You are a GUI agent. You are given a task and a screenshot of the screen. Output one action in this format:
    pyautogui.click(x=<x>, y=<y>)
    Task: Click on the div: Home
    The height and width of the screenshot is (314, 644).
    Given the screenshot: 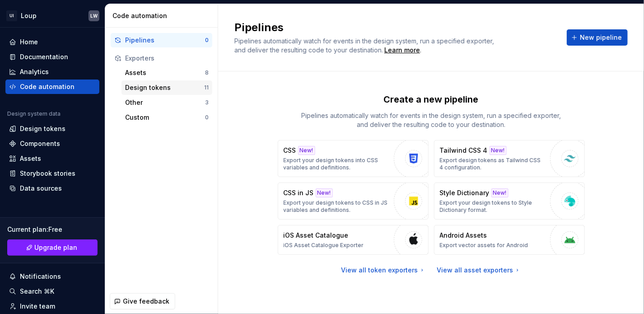 What is the action you would take?
    pyautogui.click(x=29, y=42)
    